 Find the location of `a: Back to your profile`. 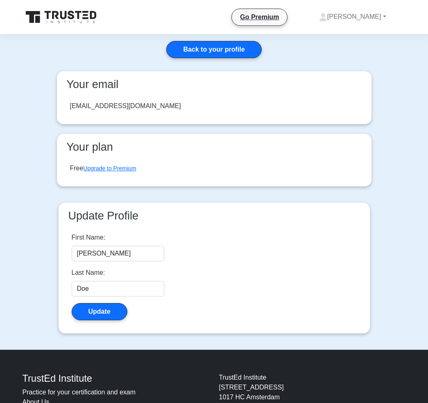

a: Back to your profile is located at coordinates (214, 50).